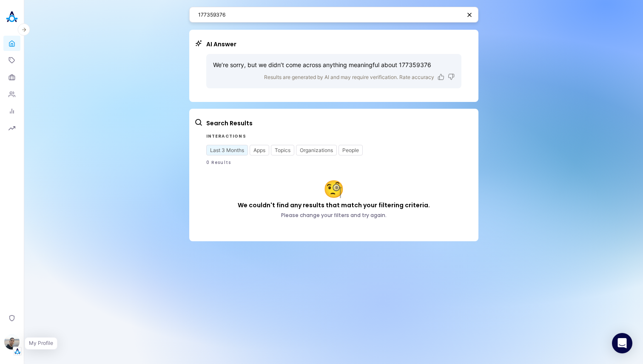 The height and width of the screenshot is (364, 643). I want to click on button: Dislike, so click(451, 77).